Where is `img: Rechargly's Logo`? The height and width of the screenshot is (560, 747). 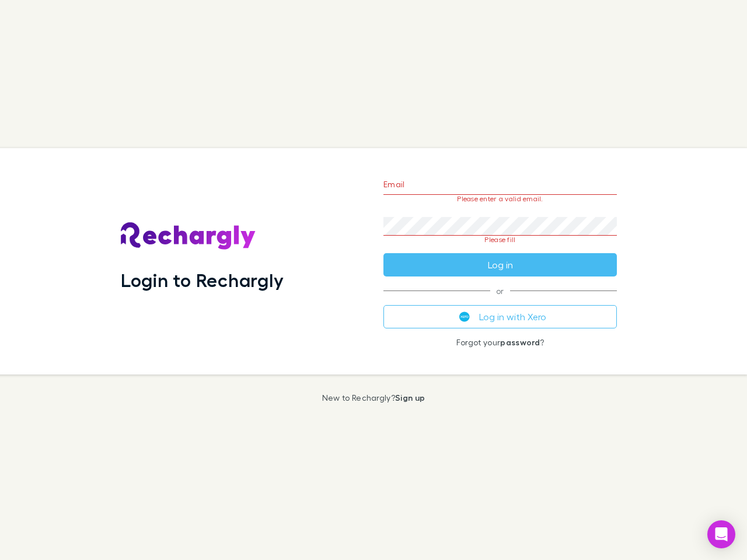
img: Rechargly's Logo is located at coordinates (188, 237).